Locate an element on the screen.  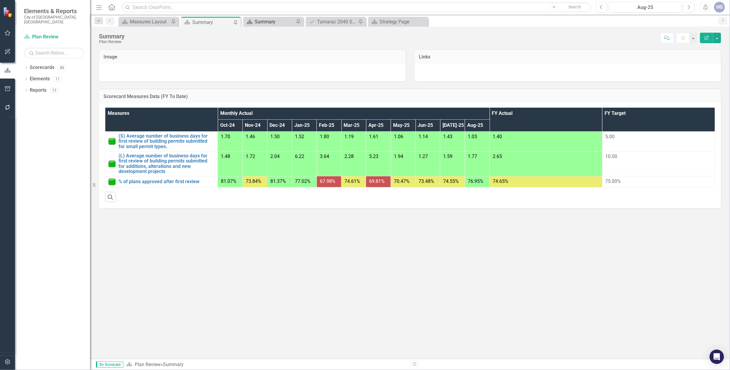
div: HG is located at coordinates (719, 7).